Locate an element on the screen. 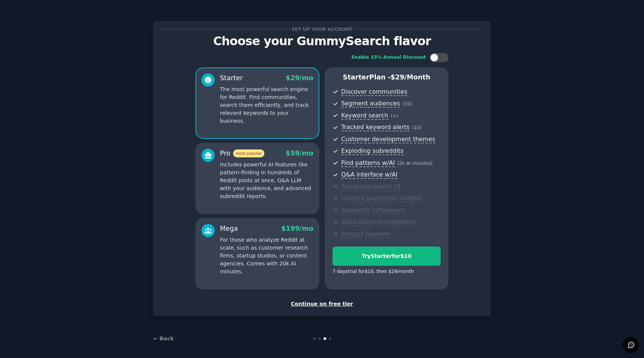  span: $ 59 /mo is located at coordinates (299, 153).